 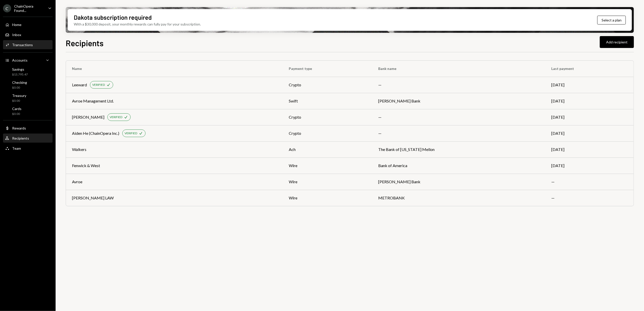 I want to click on div: Team, so click(x=16, y=148).